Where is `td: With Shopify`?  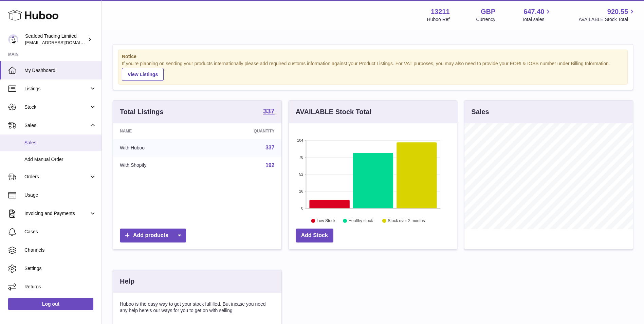 td: With Shopify is located at coordinates (158, 166).